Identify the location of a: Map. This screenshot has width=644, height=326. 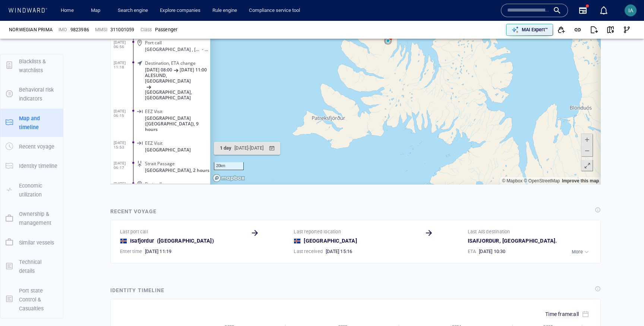
(97, 11).